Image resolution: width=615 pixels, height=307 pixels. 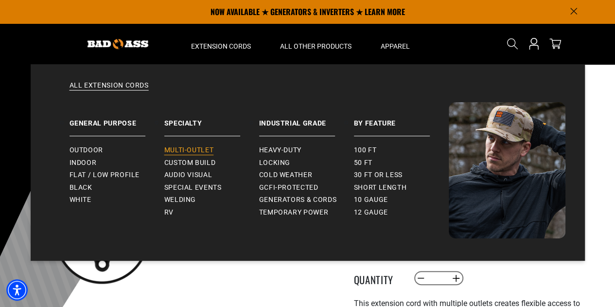 What do you see at coordinates (401, 212) in the screenshot?
I see `a: 12 gauge` at bounding box center [401, 212].